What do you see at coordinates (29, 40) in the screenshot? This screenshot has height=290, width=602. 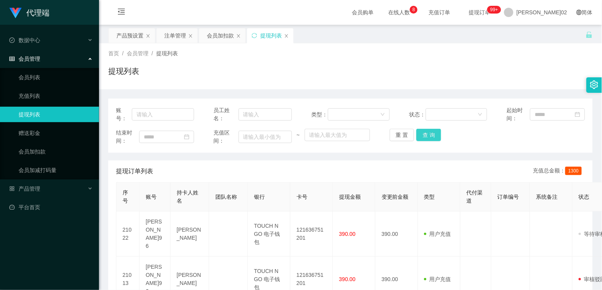 I see `font: 数据中心` at bounding box center [29, 40].